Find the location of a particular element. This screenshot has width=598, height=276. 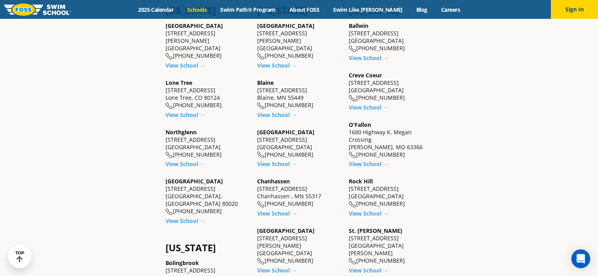

a: Swim Path® Program is located at coordinates (248, 9).